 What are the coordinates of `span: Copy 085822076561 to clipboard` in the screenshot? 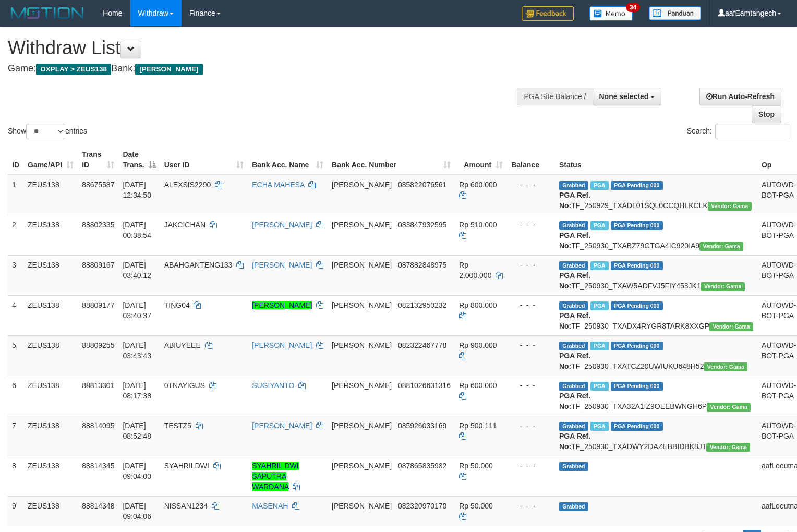 It's located at (422, 185).